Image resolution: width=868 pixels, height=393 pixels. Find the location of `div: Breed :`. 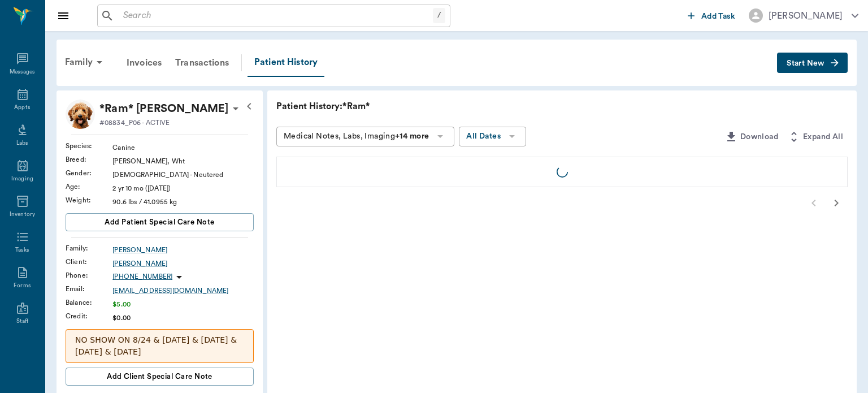

div: Breed : is located at coordinates (89, 159).